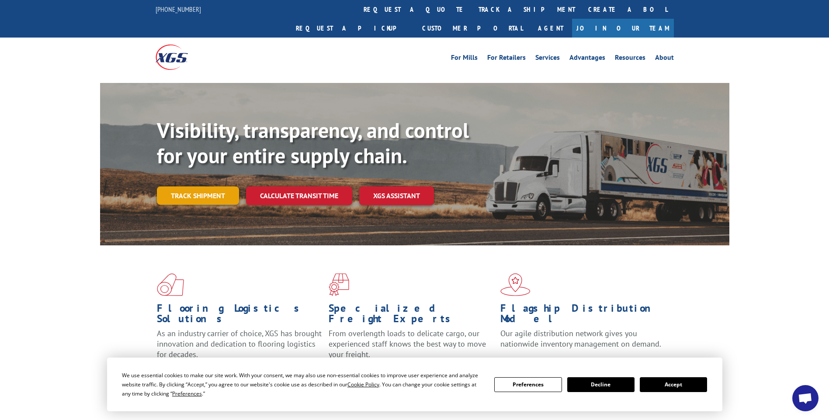  Describe the element at coordinates (623, 28) in the screenshot. I see `a: Join Our Team` at that location.